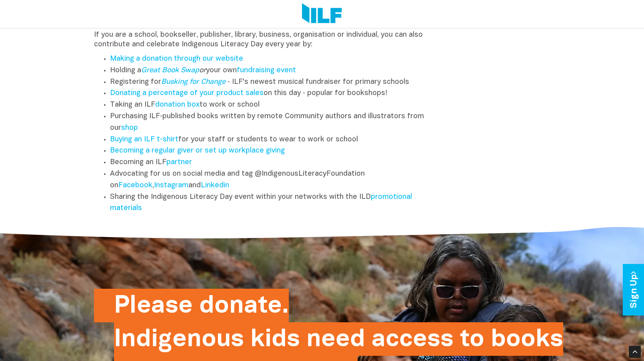 Image resolution: width=644 pixels, height=361 pixels. Describe the element at coordinates (215, 185) in the screenshot. I see `a: Linkedin` at that location.